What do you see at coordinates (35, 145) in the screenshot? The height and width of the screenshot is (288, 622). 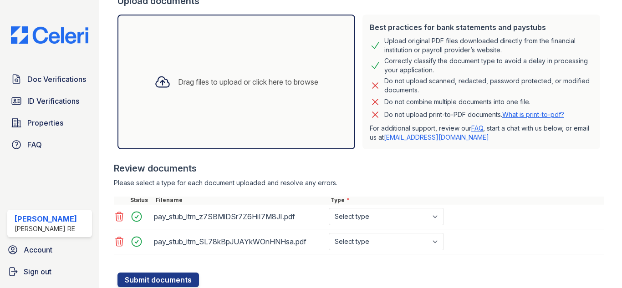 I see `span: FAQ` at bounding box center [35, 145].